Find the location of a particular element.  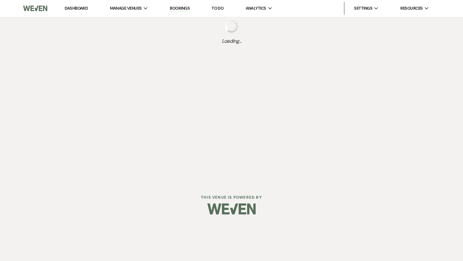

img: loading spinner is located at coordinates (232, 26).